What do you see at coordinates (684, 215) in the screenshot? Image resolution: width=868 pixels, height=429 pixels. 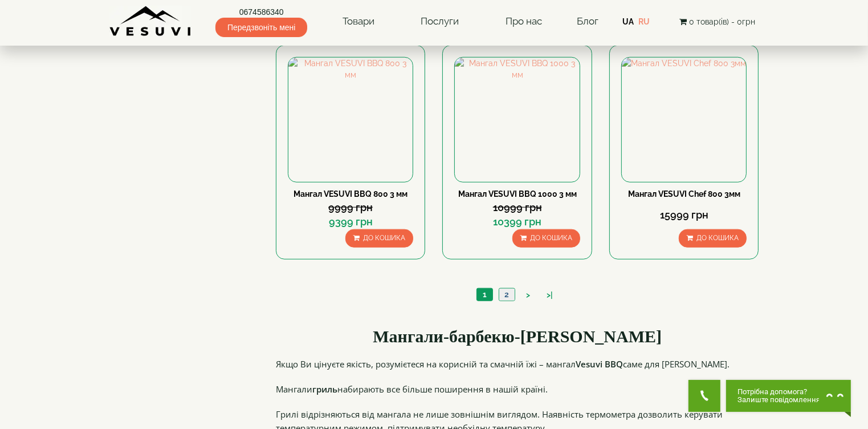 I see `div: 15999 грн` at bounding box center [684, 215].